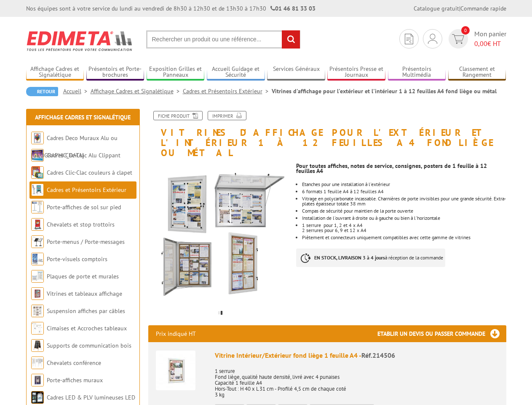 This screenshot has height=405, width=532. What do you see at coordinates (481, 43) in the screenshot?
I see `span: 0,00` at bounding box center [481, 43].